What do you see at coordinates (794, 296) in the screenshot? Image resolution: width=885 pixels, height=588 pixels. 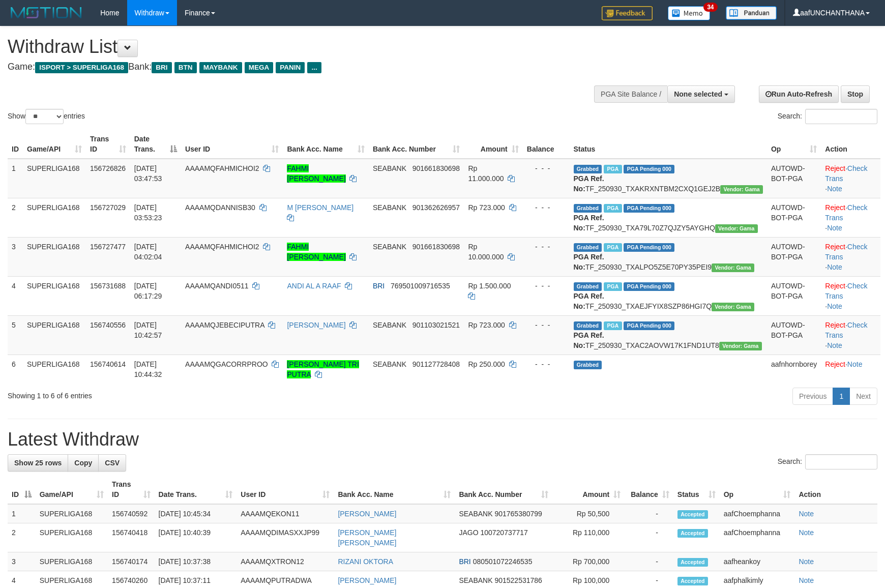 I see `td: AUTOWD-BOT-PGA` at bounding box center [794, 296].